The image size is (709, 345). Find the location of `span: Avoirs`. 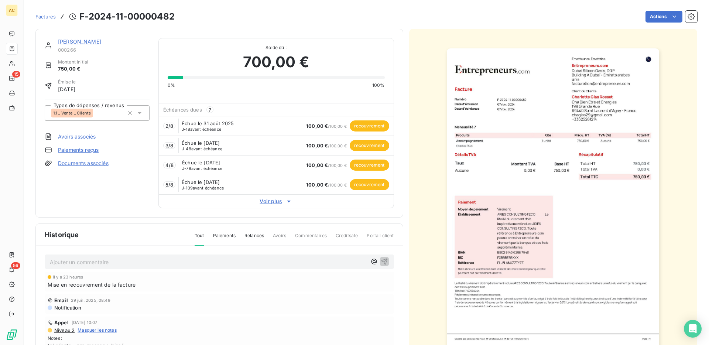

span: Avoirs is located at coordinates (280, 239).